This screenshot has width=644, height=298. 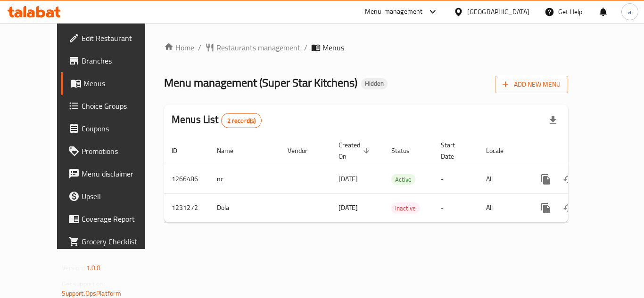 What do you see at coordinates (112, 196) in the screenshot?
I see `a: Upsell` at bounding box center [112, 196].